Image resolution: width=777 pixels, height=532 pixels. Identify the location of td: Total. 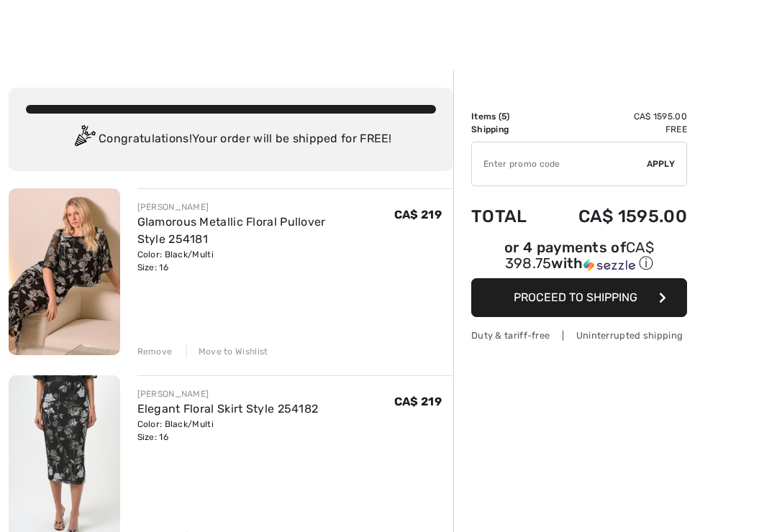
(508, 217).